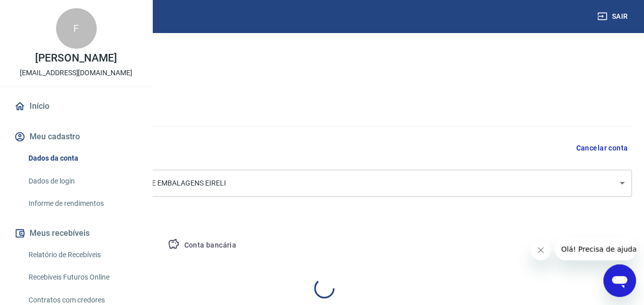  Describe the element at coordinates (602, 148) in the screenshot. I see `button: Cancelar conta` at that location.